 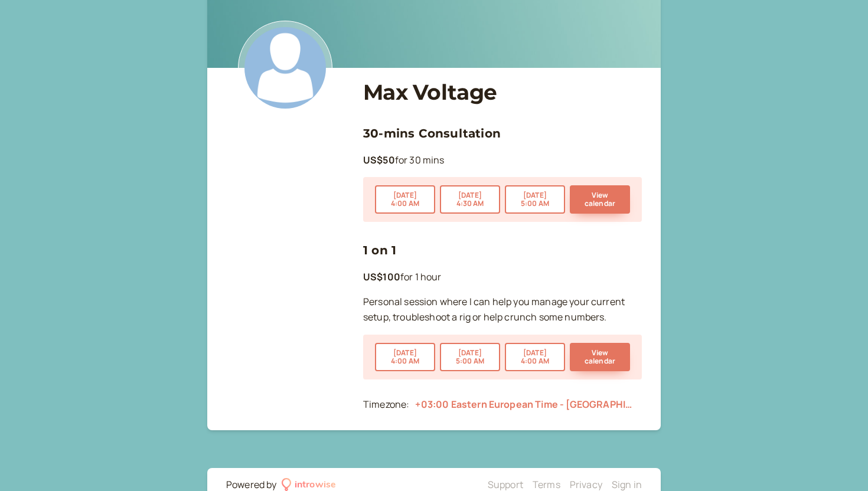 What do you see at coordinates (503, 310) in the screenshot?
I see `p: Personal session where I can help you manage your current setup, troubleshoot a rig or help crunc...` at bounding box center [503, 310].